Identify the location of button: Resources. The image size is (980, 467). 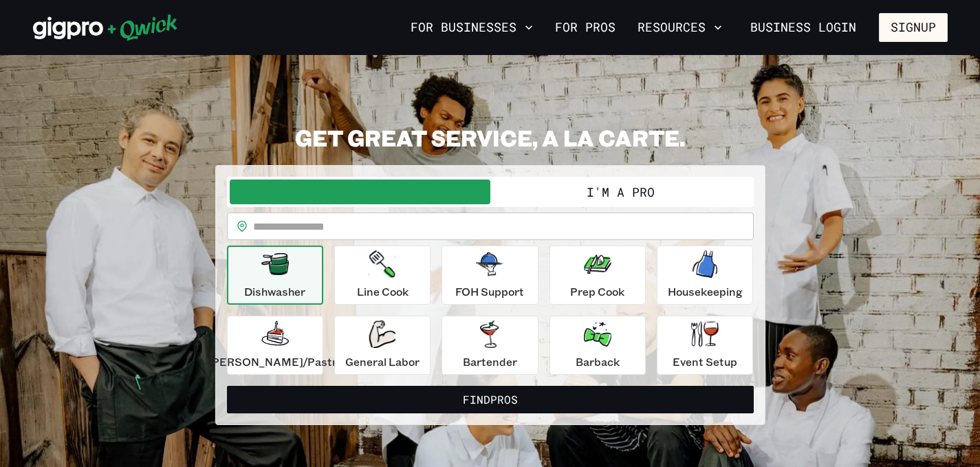
(679, 27).